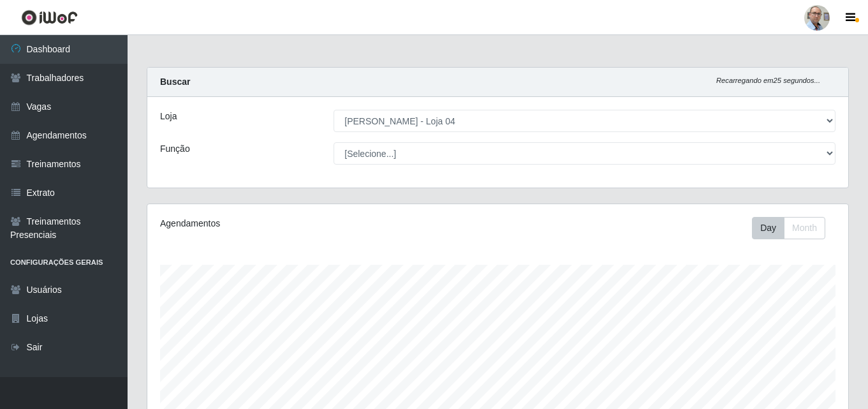  What do you see at coordinates (768, 80) in the screenshot?
I see `i: Recarregando em 25 segundos...` at bounding box center [768, 80].